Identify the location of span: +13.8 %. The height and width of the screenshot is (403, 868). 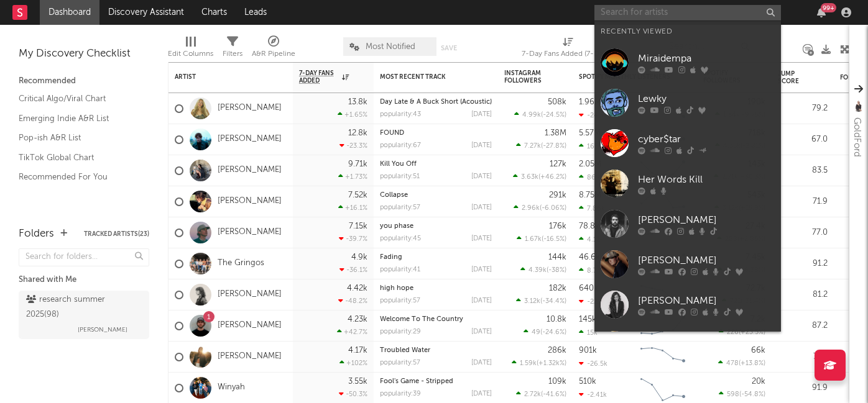
(751, 364).